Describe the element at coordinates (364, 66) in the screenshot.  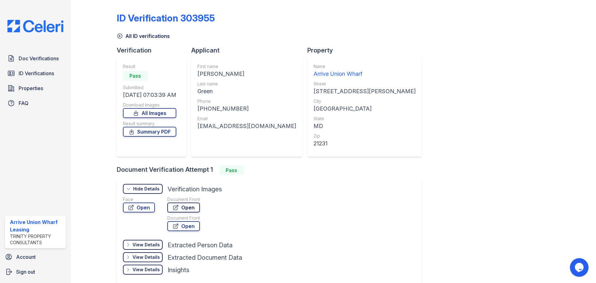
I see `div: Name` at that location.